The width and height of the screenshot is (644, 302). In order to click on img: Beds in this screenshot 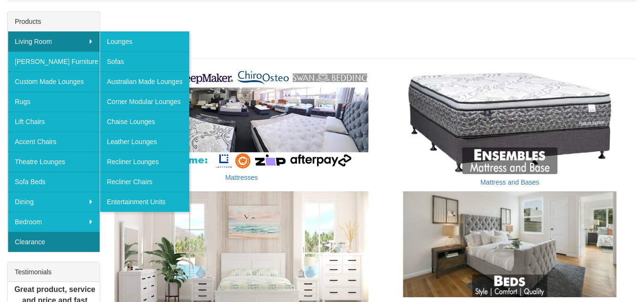, I will do `click(509, 245)`.